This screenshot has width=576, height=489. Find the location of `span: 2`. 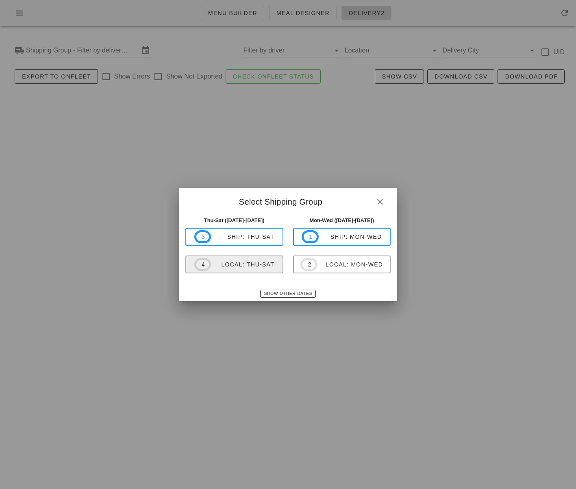

span: 2 is located at coordinates (309, 264).